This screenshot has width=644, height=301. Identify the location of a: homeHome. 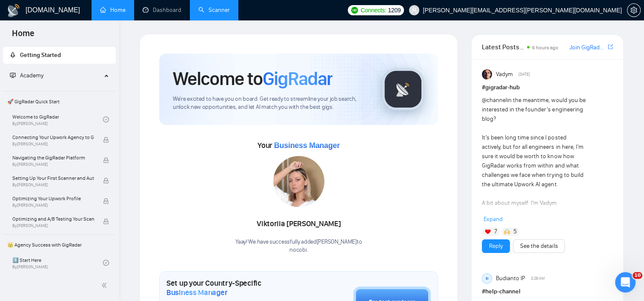
(113, 10).